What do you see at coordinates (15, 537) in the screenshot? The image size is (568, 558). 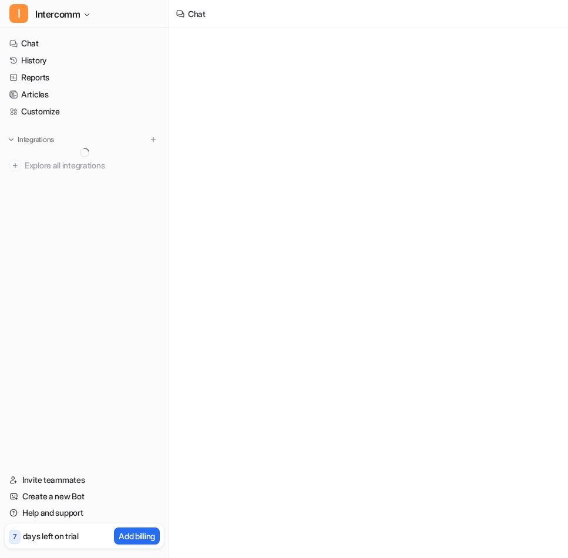 I see `p: 7` at bounding box center [15, 537].